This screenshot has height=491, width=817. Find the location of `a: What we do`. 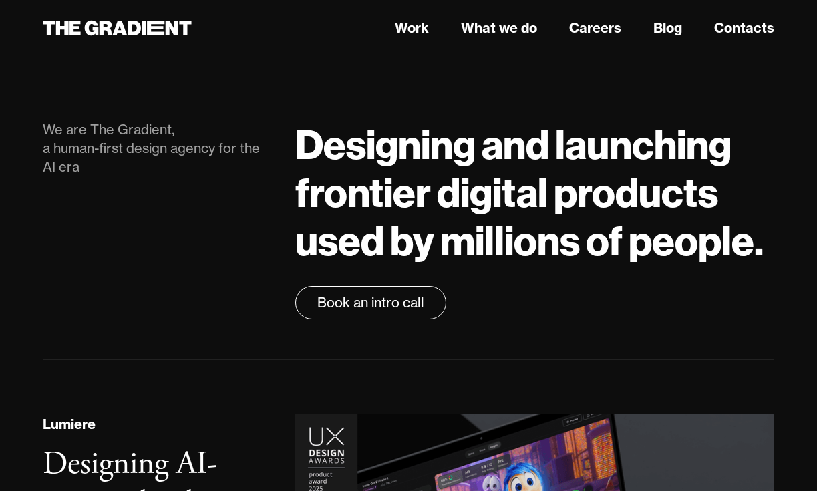

a: What we do is located at coordinates (499, 28).